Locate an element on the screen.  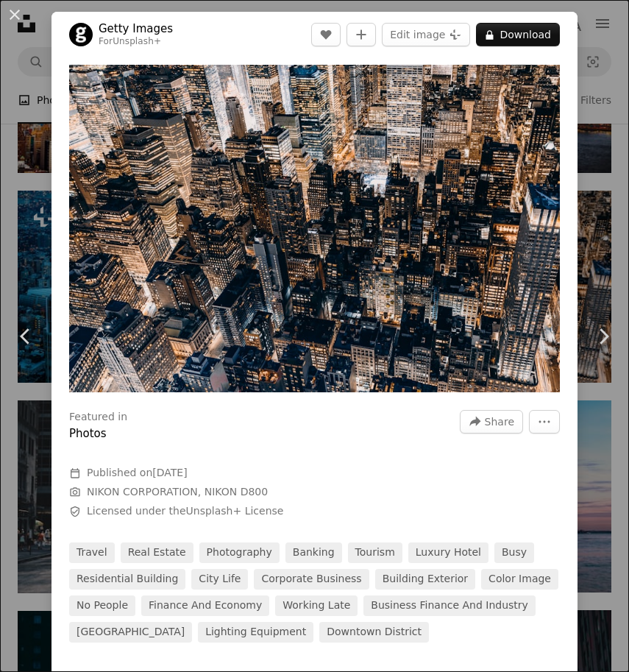
time: September 4, 2024 at 1:01:57 AM GMT+1 is located at coordinates (169, 472).